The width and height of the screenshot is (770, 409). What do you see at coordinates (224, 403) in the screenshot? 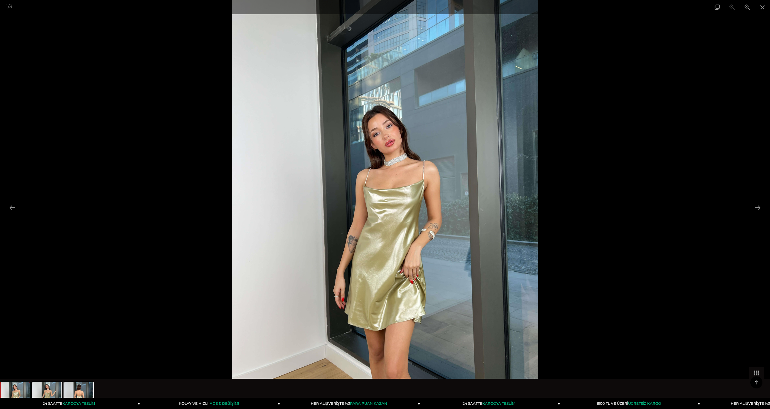
I see `span: İADE & DEĞİŞİM!` at bounding box center [224, 403].